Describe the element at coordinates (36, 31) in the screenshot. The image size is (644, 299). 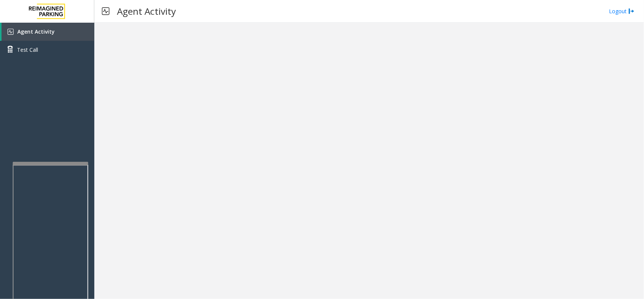
I see `span: Agent Activity` at that location.